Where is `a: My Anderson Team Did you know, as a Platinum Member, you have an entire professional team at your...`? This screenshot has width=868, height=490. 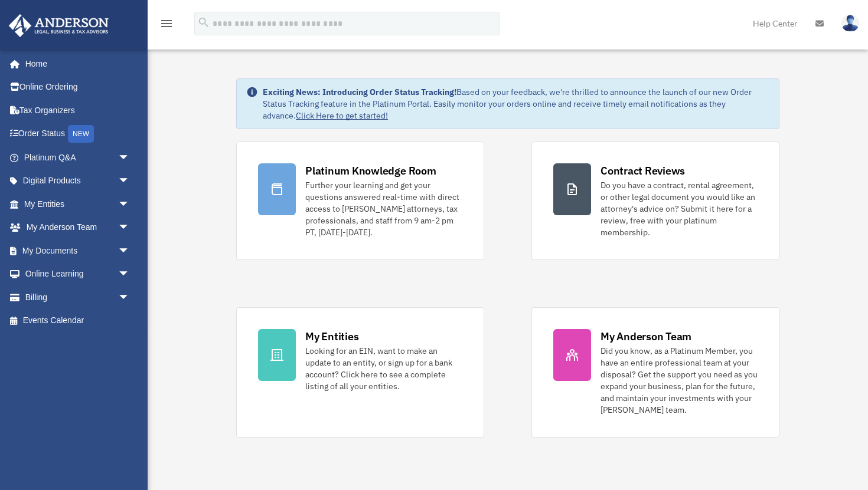 a: My Anderson Team Did you know, as a Platinum Member, you have an entire professional team at your... is located at coordinates (655, 372).